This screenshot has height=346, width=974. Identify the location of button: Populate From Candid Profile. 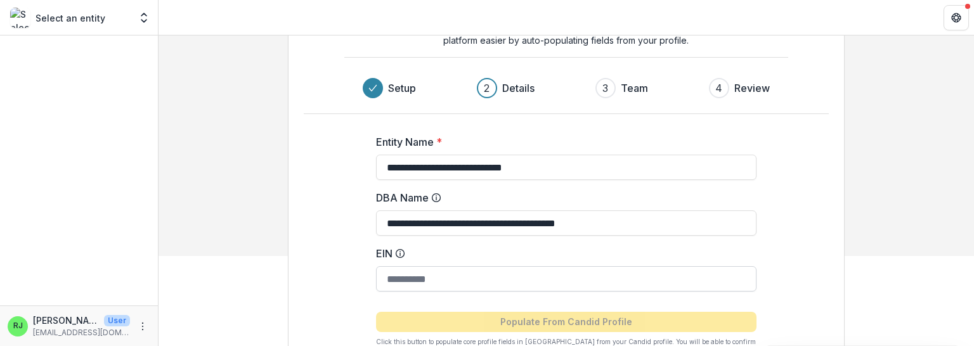
(566, 322).